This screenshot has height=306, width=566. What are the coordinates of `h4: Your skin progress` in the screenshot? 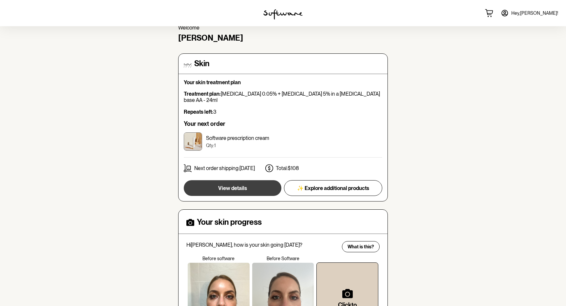 It's located at (229, 222).